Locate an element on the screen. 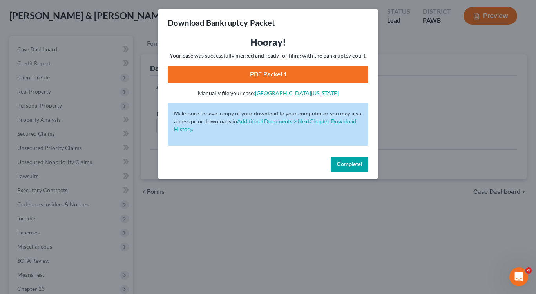 The width and height of the screenshot is (536, 294). button: Complete! is located at coordinates (349, 165).